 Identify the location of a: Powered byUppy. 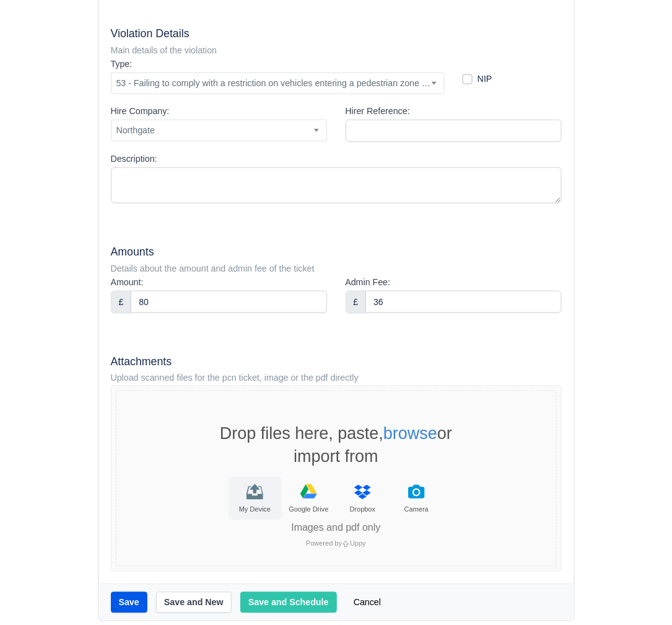
(336, 543).